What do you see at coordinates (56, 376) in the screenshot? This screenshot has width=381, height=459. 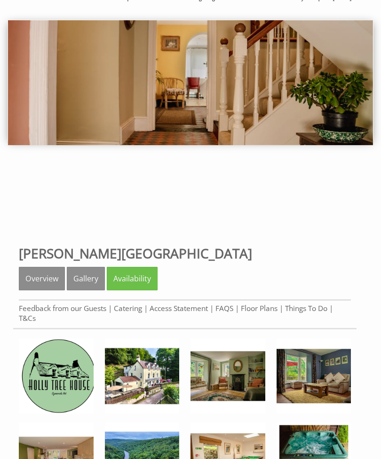 I see `img: Logo of Holly Tree House at Symonds Yat - www.bhhl.co.uk` at bounding box center [56, 376].